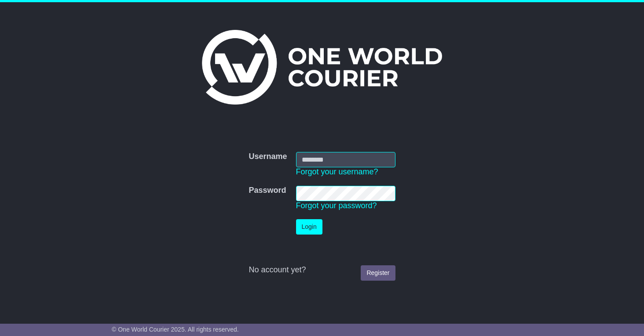 This screenshot has height=336, width=644. What do you see at coordinates (267, 191) in the screenshot?
I see `label: Password` at bounding box center [267, 191].